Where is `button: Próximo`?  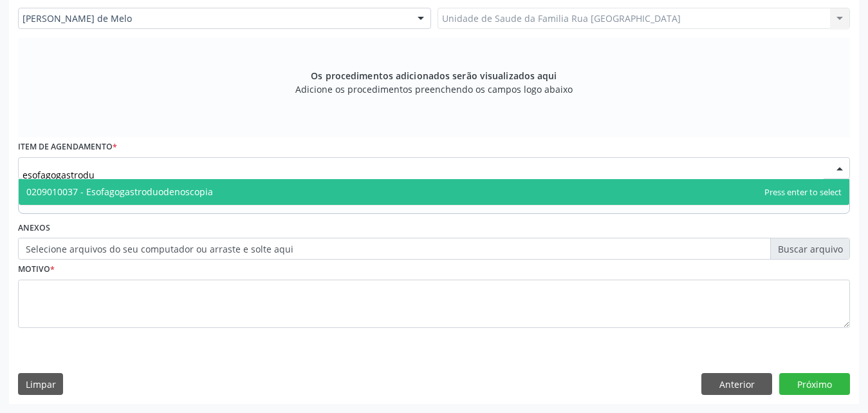
button: Próximo is located at coordinates (814, 384).